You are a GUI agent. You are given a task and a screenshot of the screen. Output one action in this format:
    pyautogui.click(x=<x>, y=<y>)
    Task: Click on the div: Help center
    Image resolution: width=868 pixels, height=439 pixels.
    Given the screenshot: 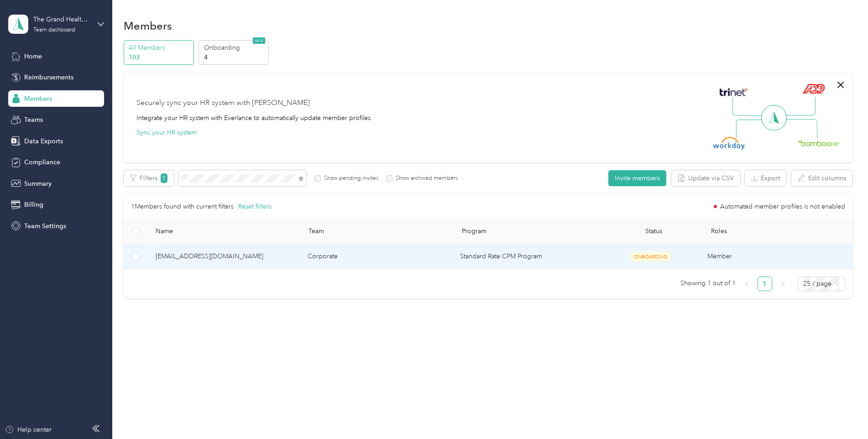 What is the action you would take?
    pyautogui.click(x=29, y=429)
    